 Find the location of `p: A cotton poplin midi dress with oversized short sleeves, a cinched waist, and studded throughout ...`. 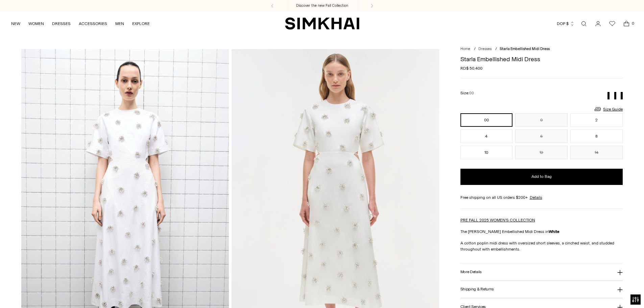

p: A cotton poplin midi dress with oversized short sleeves, a cinched waist, and studded throughout ... is located at coordinates (541, 246).